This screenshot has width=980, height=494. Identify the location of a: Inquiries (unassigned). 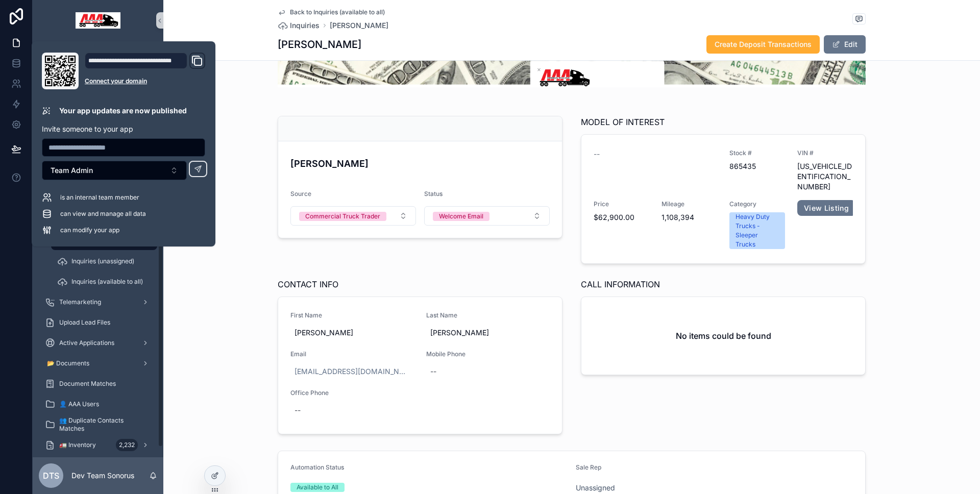
(104, 261).